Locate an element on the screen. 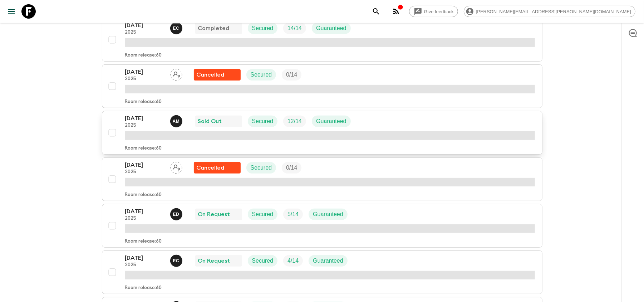 This screenshot has height=302, width=644. p: 4 / 14 is located at coordinates (293, 261).